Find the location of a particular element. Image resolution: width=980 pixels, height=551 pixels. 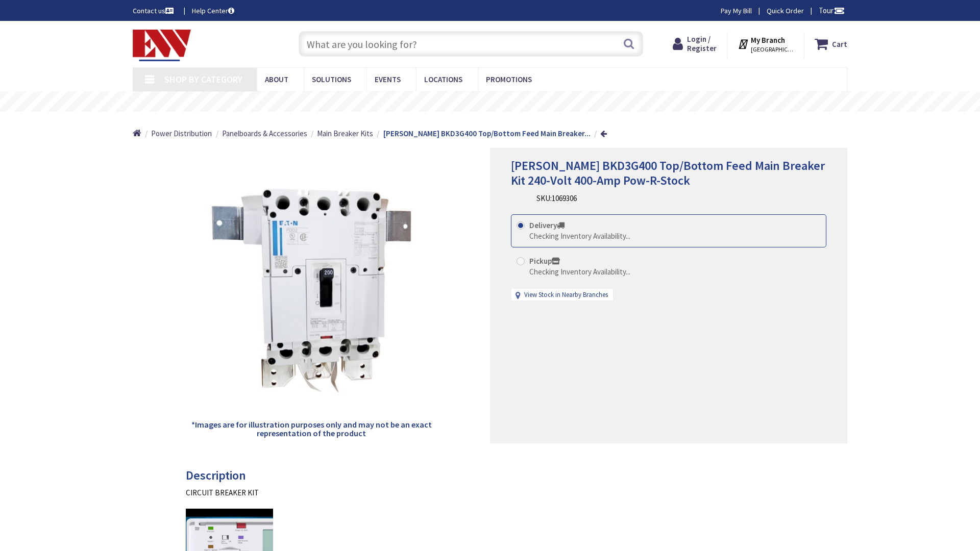

span: Promotions is located at coordinates (509, 79).